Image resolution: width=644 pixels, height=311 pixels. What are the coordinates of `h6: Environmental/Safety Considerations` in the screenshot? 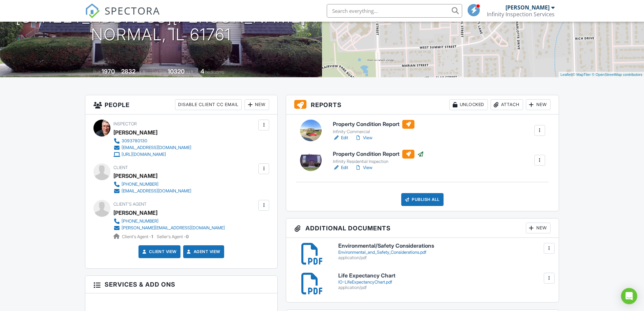 It's located at (444, 246).